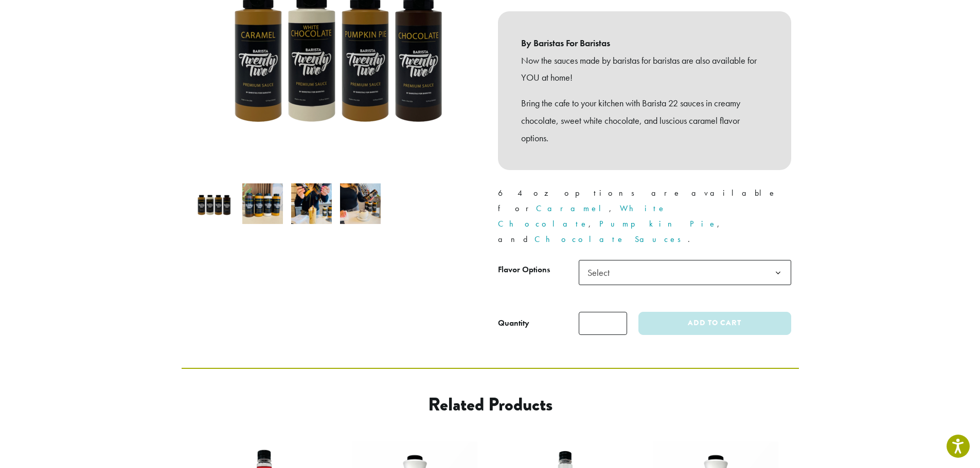 The width and height of the screenshot is (980, 468). Describe the element at coordinates (214, 203) in the screenshot. I see `img: Barista 22 12 oz Sauces - All Flavors` at that location.